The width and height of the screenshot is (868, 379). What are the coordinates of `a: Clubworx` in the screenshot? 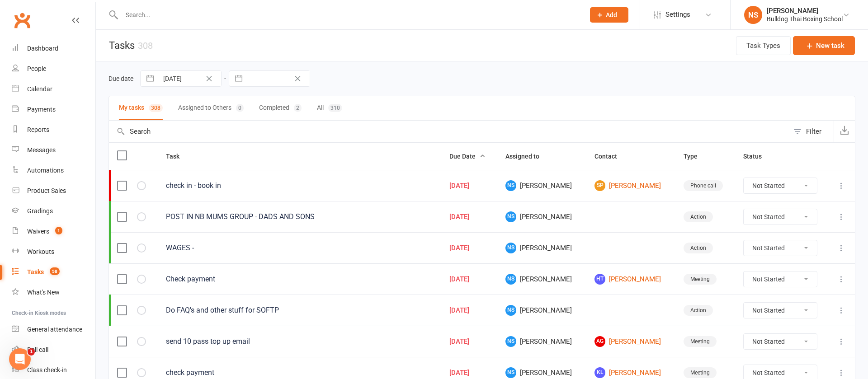 It's located at (22, 20).